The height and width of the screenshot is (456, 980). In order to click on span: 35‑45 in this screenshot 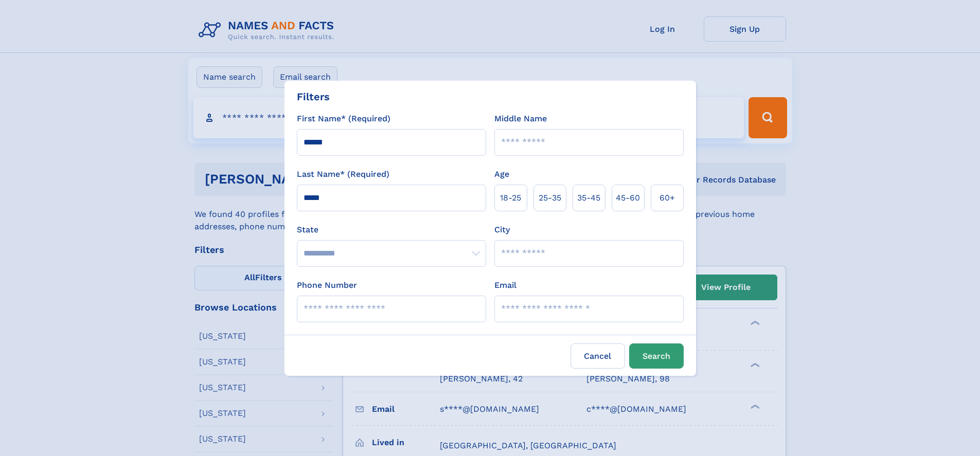, I will do `click(589, 198)`.